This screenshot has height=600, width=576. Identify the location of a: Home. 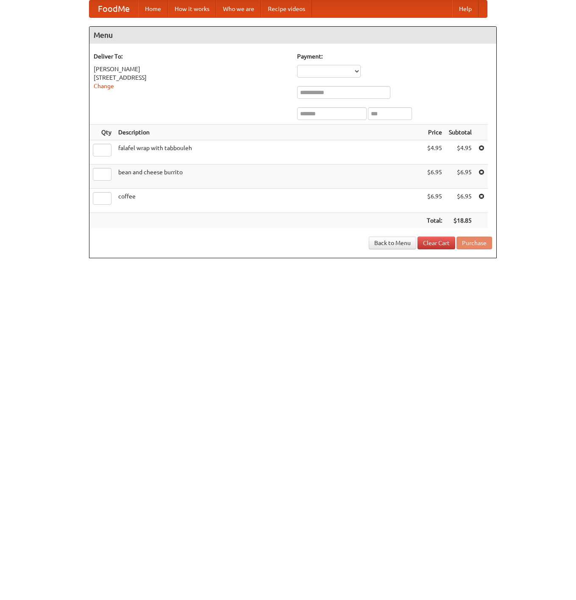
(153, 9).